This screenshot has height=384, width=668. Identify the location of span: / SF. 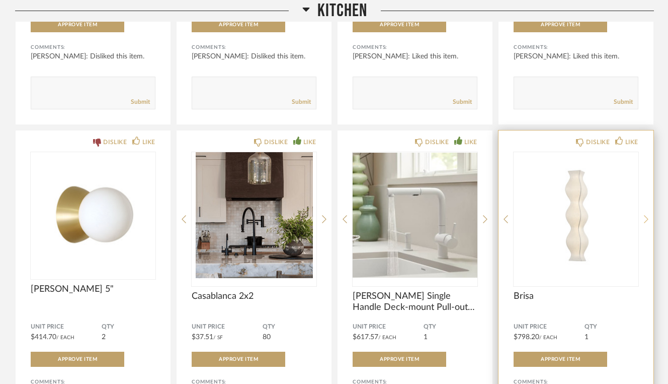
(218, 337).